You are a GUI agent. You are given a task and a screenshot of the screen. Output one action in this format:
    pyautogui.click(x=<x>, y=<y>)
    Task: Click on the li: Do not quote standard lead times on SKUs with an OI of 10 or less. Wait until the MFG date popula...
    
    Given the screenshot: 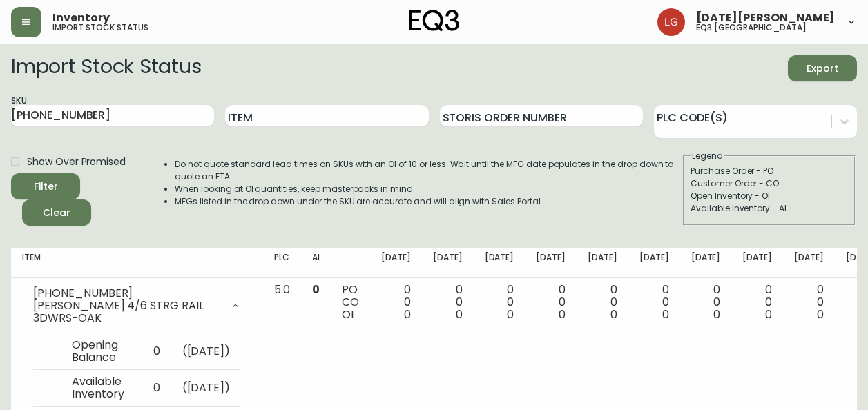 What is the action you would take?
    pyautogui.click(x=428, y=171)
    